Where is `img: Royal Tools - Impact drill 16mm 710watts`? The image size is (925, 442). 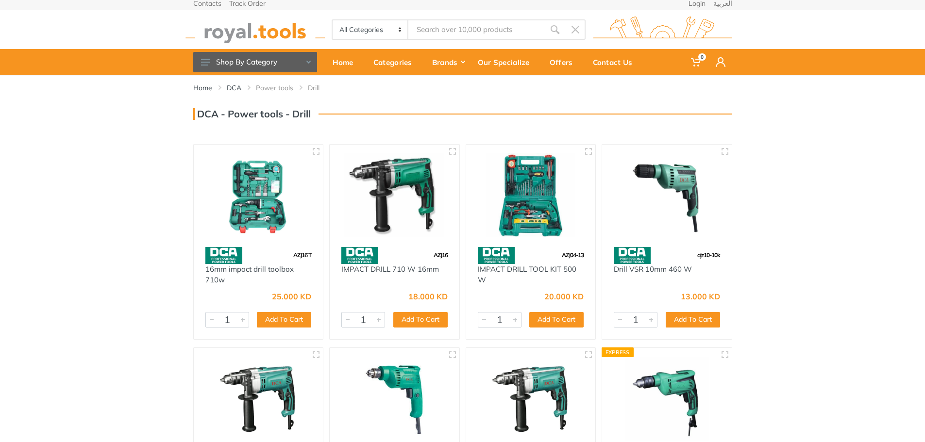
img: Royal Tools - Impact drill 16mm 710watts is located at coordinates (530, 398).